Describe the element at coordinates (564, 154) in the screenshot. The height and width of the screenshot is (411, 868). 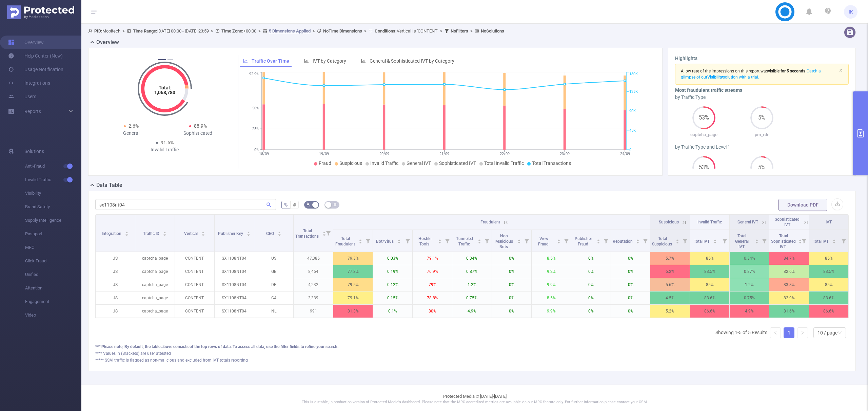
I see `tspan: 23/09` at that location.